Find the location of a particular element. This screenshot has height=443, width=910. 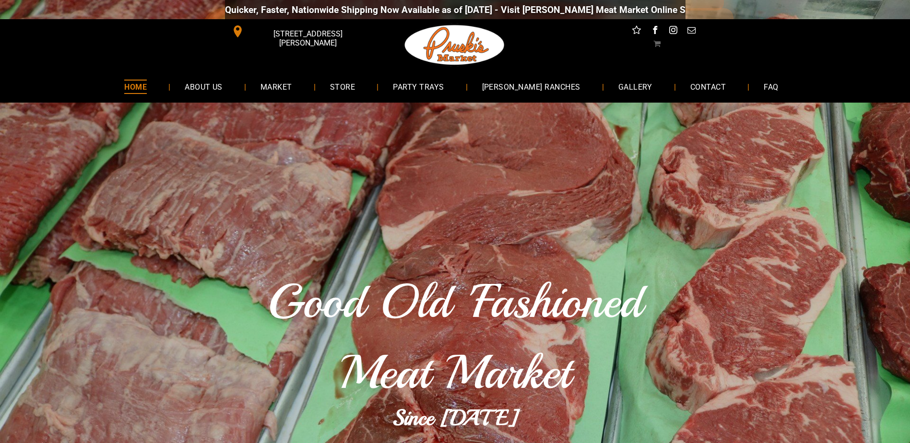

img: Pruski-s+Market+HQ+Logo2-259w.png is located at coordinates (455, 45).